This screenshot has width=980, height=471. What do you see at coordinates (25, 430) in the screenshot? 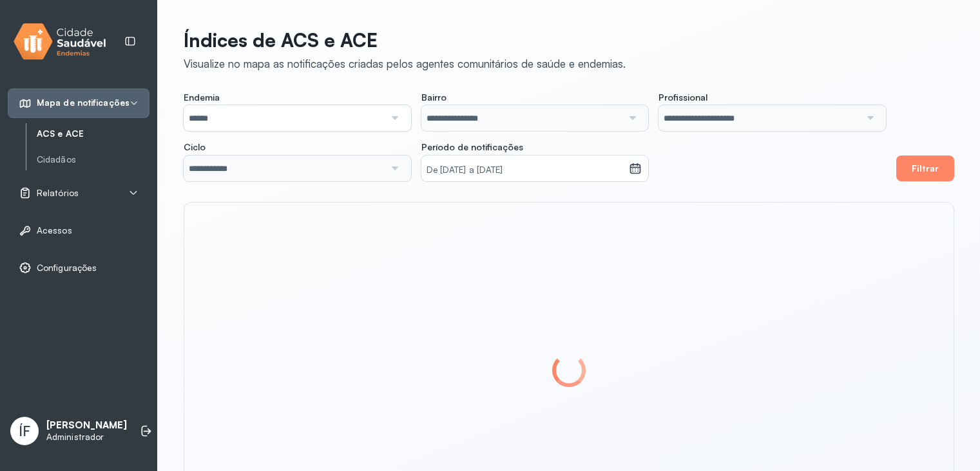
I see `span: ÍF` at bounding box center [25, 430].